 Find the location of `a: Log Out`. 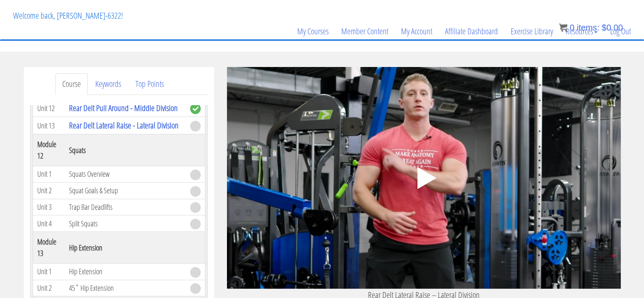

a: Log Out is located at coordinates (620, 32).